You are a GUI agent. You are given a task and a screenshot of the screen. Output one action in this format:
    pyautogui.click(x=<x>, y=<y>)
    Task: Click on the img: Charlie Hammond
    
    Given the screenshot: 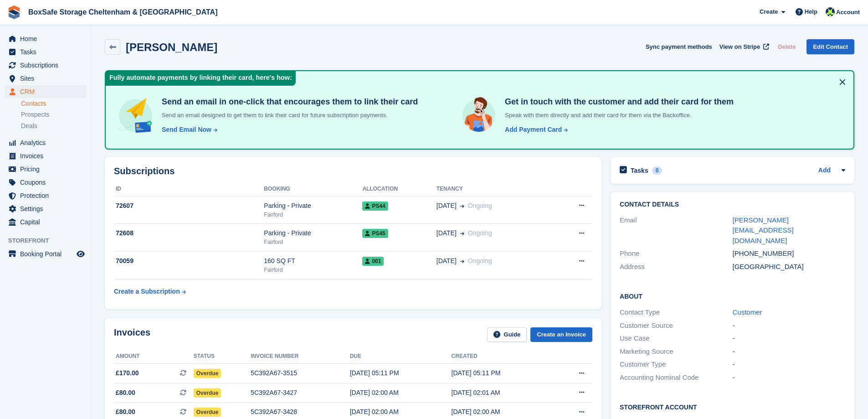 What is the action you would take?
    pyautogui.click(x=830, y=12)
    